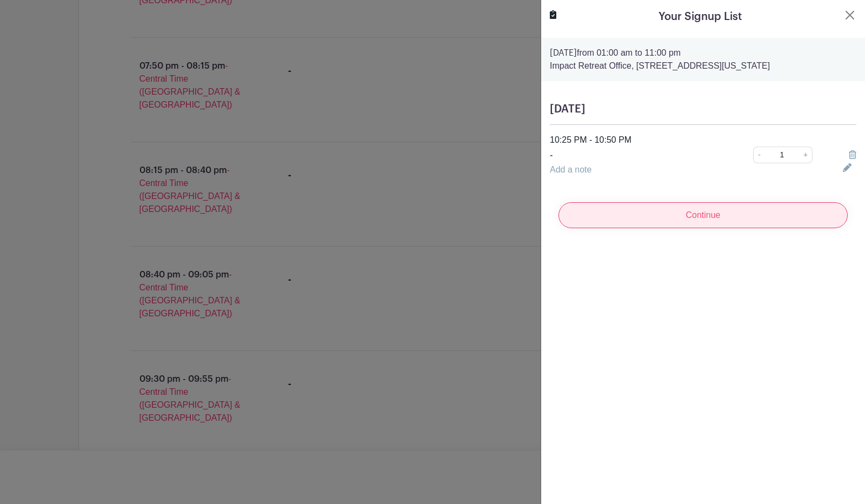 This screenshot has width=865, height=504. I want to click on div: 10:25 PM - 10:50 PM, so click(703, 140).